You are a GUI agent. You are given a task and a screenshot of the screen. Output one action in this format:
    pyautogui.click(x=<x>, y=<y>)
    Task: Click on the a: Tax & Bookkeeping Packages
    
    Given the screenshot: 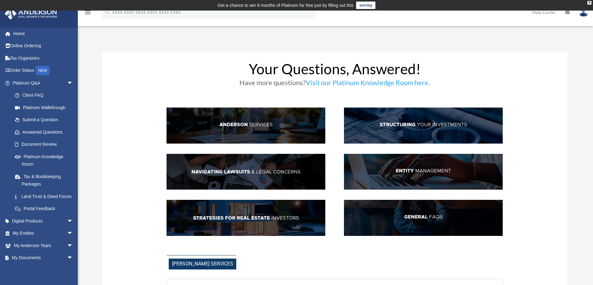 What is the action you would take?
    pyautogui.click(x=45, y=180)
    